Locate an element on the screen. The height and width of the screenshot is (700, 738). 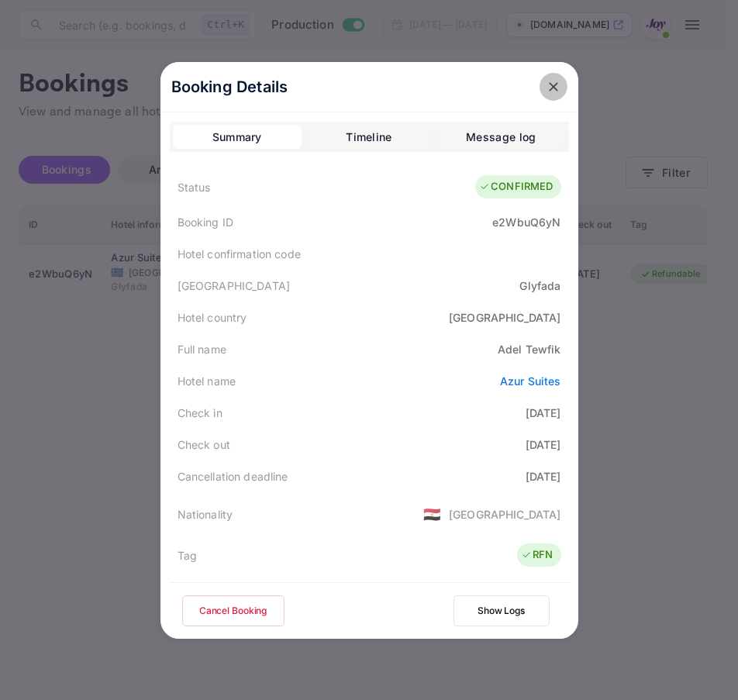
a: Azur Suites is located at coordinates (530, 380).